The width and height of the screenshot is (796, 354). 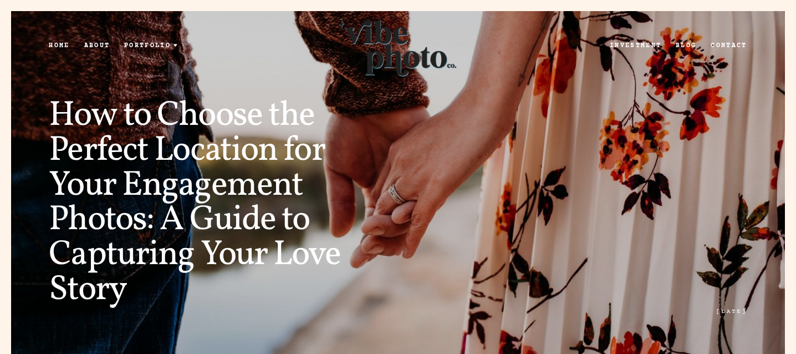 I want to click on a: Home, so click(x=59, y=45).